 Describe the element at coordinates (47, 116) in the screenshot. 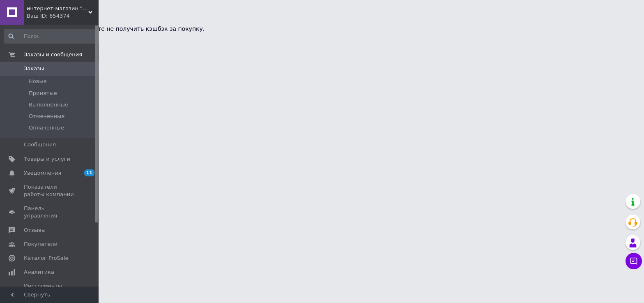

I see `span: Отмененные` at that location.